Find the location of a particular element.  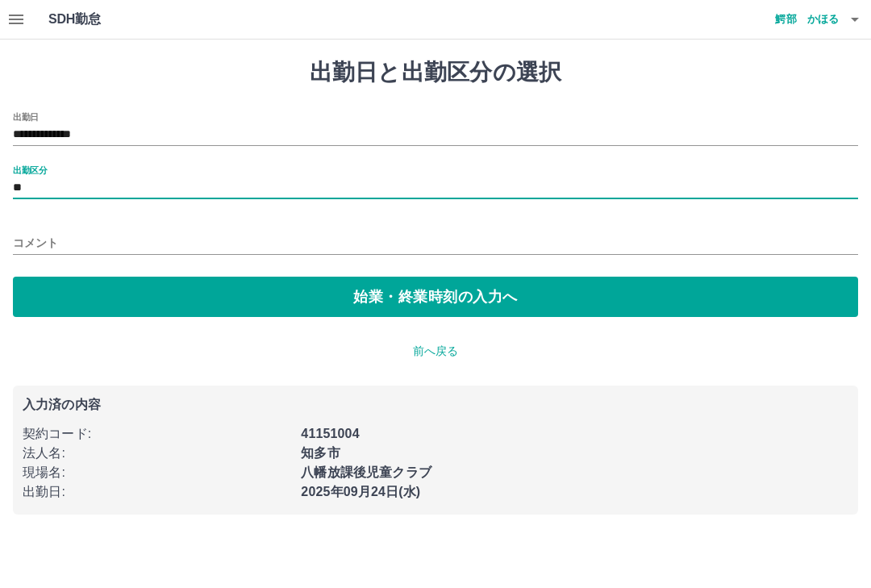

h1: 出勤日と出勤区分の選択 is located at coordinates (436, 73).